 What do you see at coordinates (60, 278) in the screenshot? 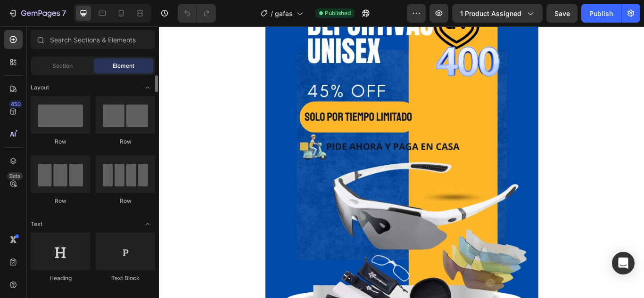
I see `div: Heading` at bounding box center [60, 278].